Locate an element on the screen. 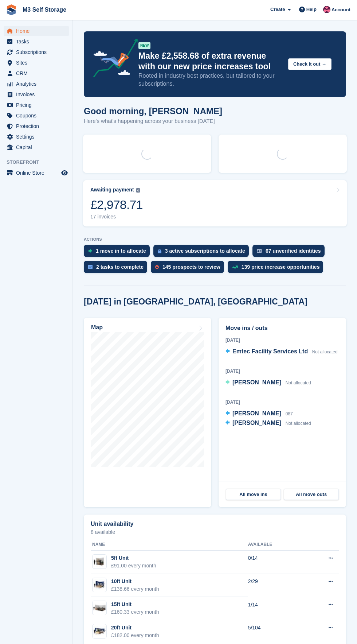 This screenshot has width=357, height=644. span: Settings is located at coordinates (38, 137).